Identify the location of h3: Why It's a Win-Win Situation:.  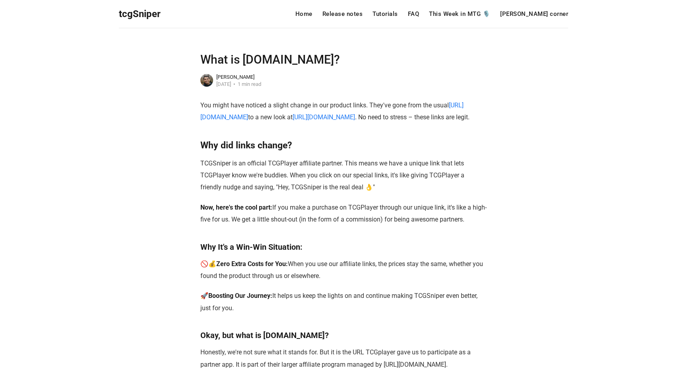
(344, 247).